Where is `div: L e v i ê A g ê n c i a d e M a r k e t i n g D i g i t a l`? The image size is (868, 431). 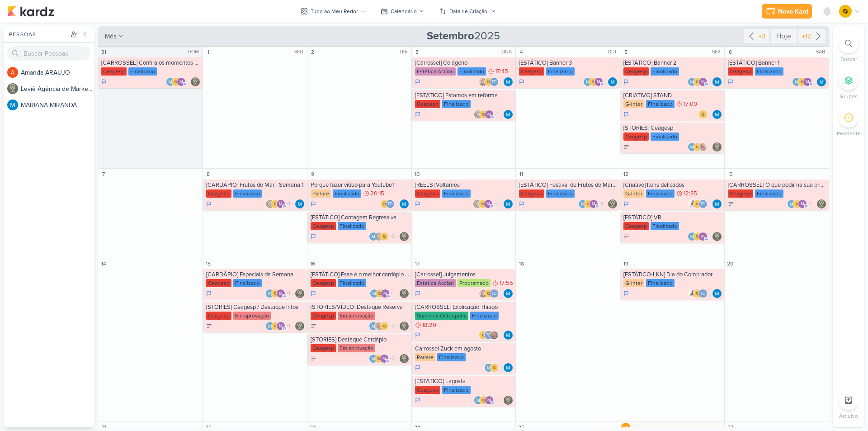
div: L e v i ê A g ê n c i a d e M a r k e t i n g D i g i t a l is located at coordinates (57, 88).